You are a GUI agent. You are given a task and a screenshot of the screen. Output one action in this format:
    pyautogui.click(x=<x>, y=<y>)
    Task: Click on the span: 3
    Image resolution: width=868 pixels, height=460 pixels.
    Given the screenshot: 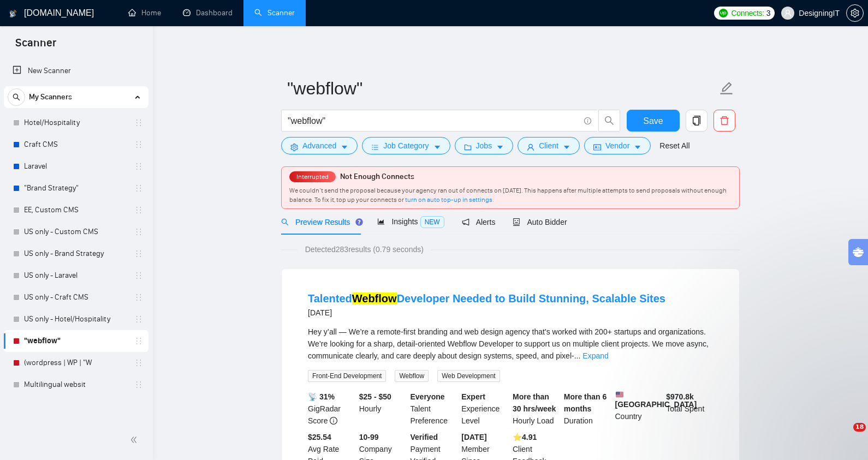 What is the action you would take?
    pyautogui.click(x=768, y=13)
    